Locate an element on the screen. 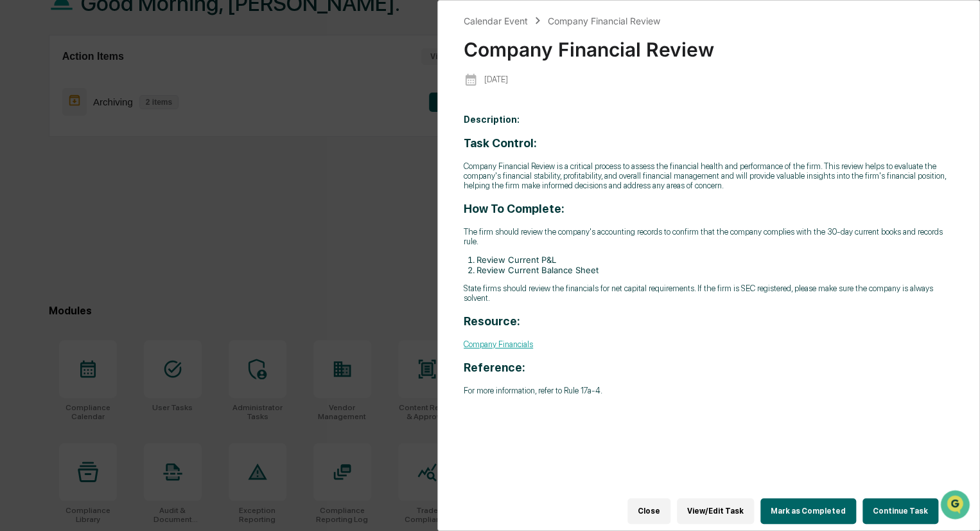  li: Review Current Balance Sheet is located at coordinates (715, 270).